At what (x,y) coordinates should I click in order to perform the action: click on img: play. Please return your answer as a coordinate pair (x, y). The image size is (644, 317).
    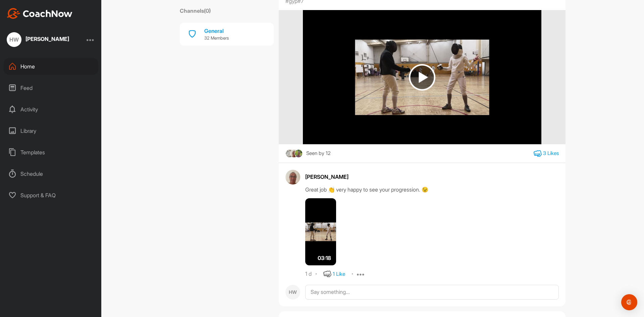
    Looking at the image, I should click on (422, 77).